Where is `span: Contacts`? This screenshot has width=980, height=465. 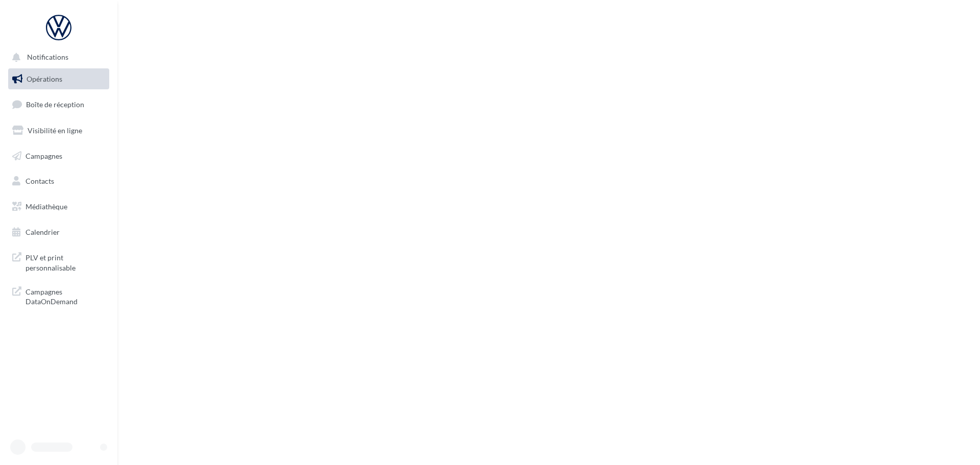
span: Contacts is located at coordinates (40, 181).